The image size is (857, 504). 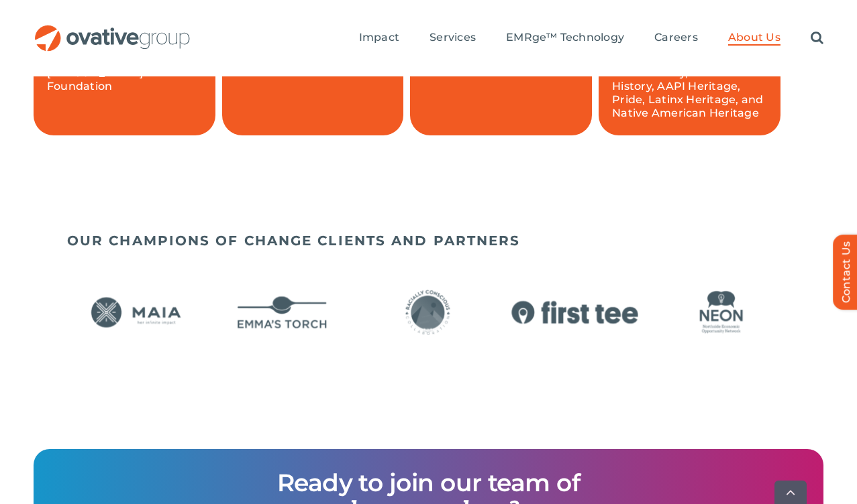 I want to click on a: Services, so click(x=452, y=38).